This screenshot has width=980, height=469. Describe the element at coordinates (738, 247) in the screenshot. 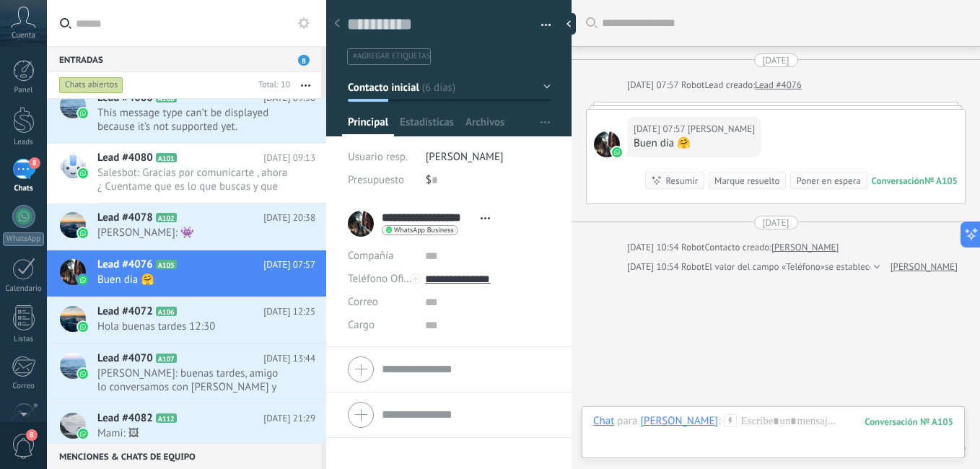

I see `div: Contacto creado:` at that location.